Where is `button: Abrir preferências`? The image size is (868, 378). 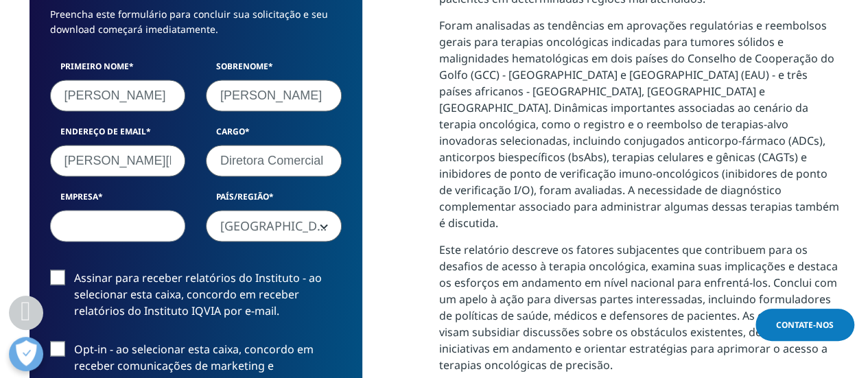
button: Abrir preferências is located at coordinates (26, 354).